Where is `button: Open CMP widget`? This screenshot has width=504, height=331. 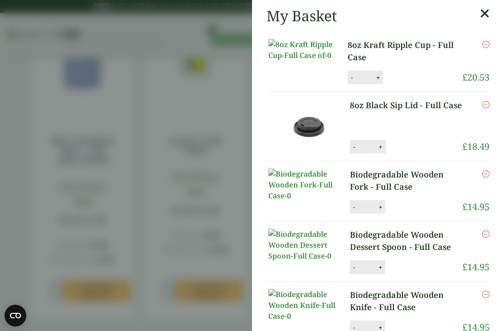 button: Open CMP widget is located at coordinates (15, 316).